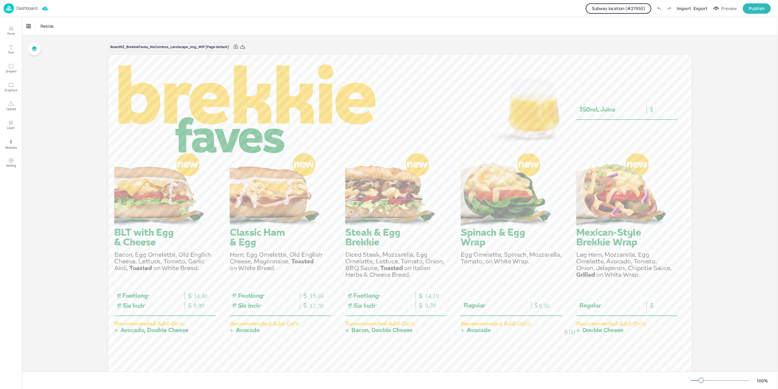 This screenshot has height=389, width=778. I want to click on button: Subway location (#27950), so click(618, 9).